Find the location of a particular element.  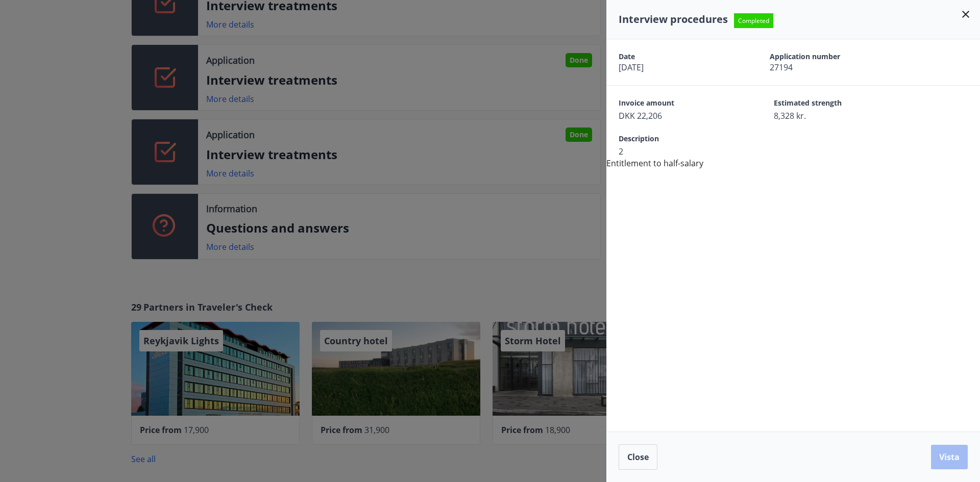

font: Interview procedures is located at coordinates (674, 19).